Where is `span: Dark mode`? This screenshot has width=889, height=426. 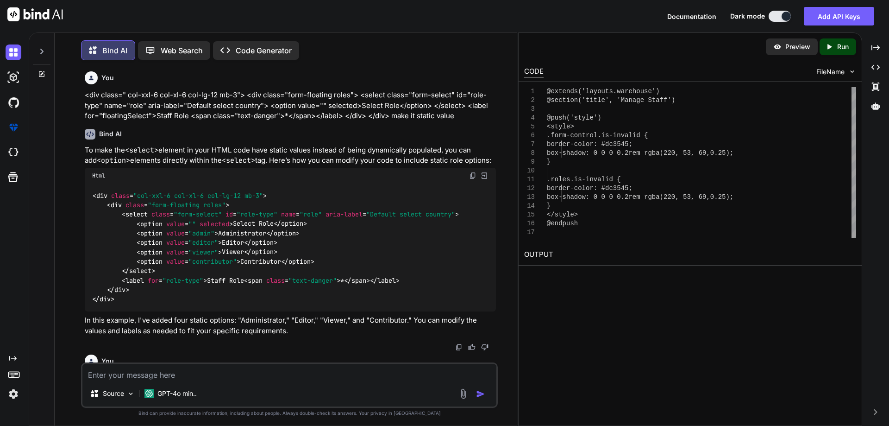
span: Dark mode is located at coordinates (747, 16).